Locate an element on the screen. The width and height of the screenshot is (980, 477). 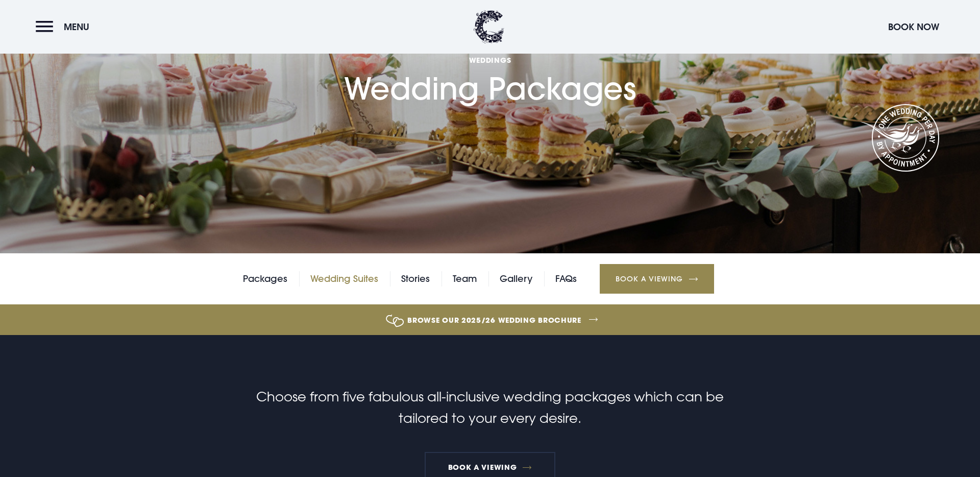
span: Menu is located at coordinates (76, 27).